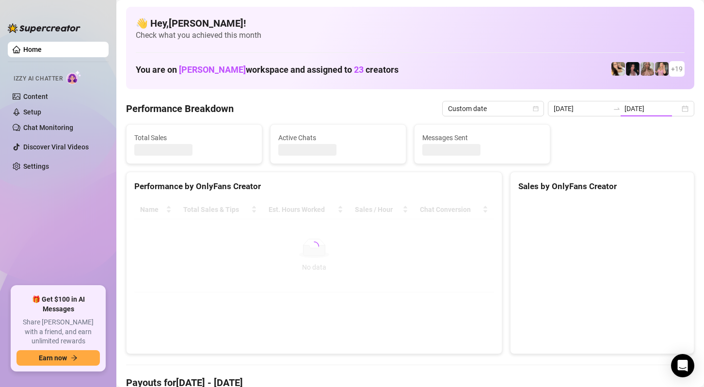  Describe the element at coordinates (38, 79) in the screenshot. I see `span: Izzy AI Chatter` at that location.